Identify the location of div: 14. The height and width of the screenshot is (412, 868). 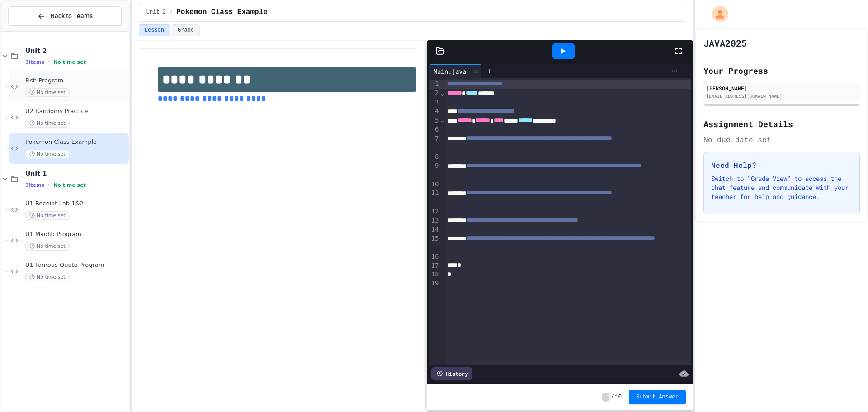
(434, 230).